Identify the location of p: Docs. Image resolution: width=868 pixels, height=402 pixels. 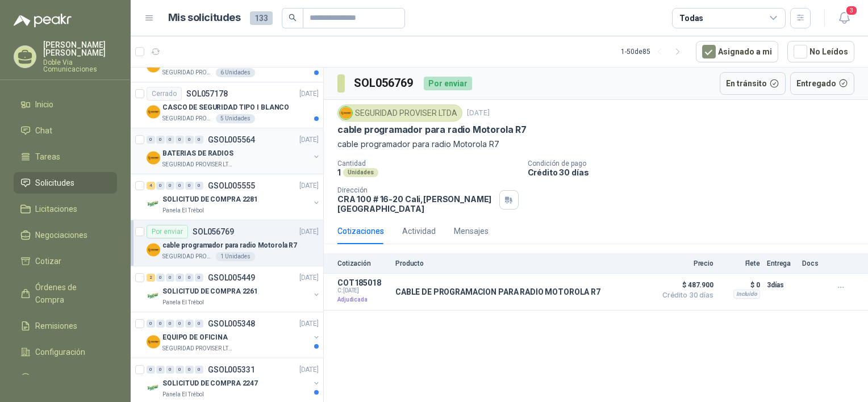
(814, 264).